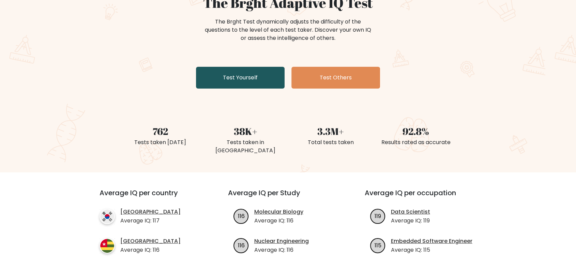 The width and height of the screenshot is (576, 263). I want to click on text: 115, so click(378, 245).